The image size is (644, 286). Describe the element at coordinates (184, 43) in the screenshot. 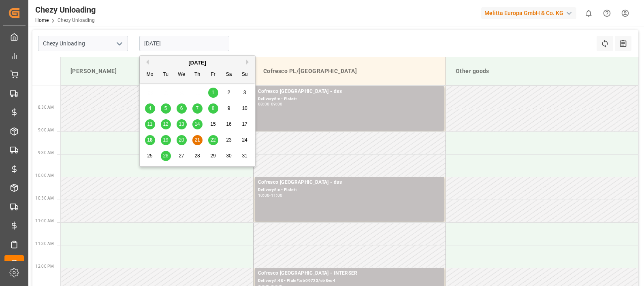

I see `input: DD.MM.YYYY` at that location.